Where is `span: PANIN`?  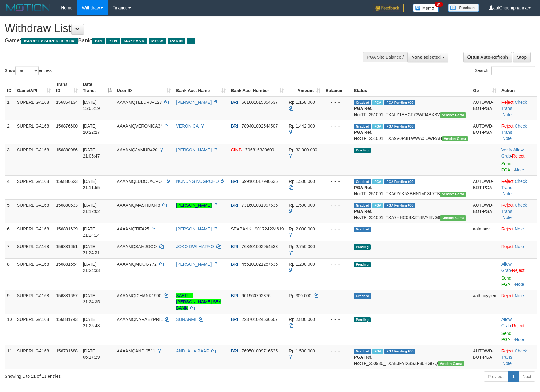 span: PANIN is located at coordinates (176, 41).